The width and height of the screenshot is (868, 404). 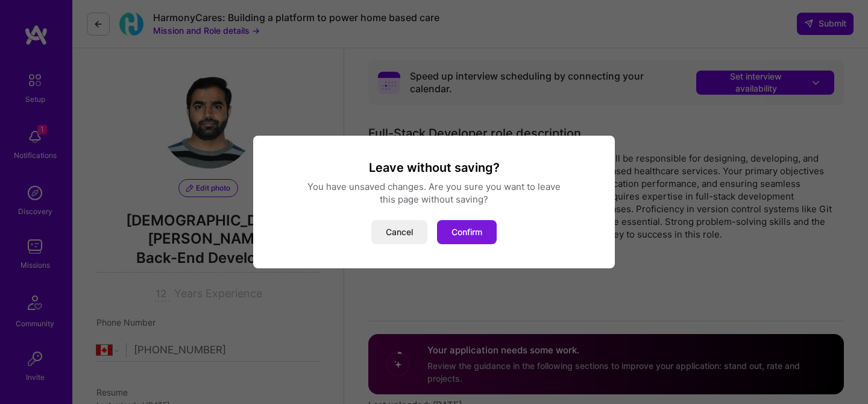 I want to click on button: Cancel, so click(x=399, y=232).